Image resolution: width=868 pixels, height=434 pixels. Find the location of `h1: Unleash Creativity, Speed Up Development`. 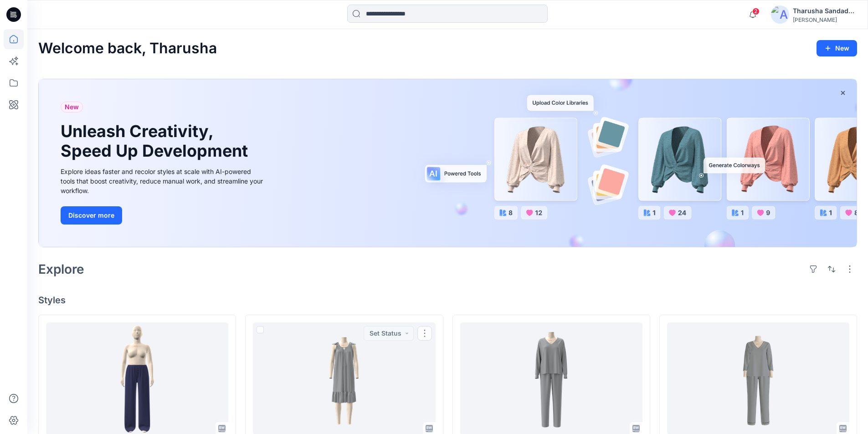

h1: Unleash Creativity, Speed Up Development is located at coordinates (156, 141).